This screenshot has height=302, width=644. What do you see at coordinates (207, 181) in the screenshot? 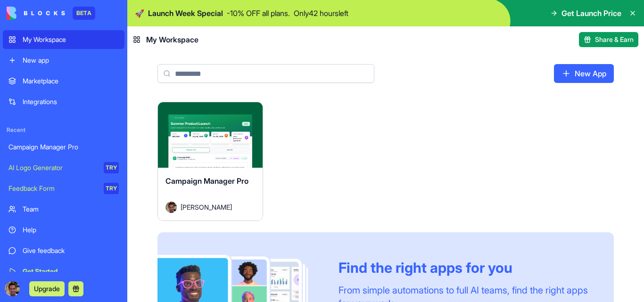
I see `span: Campaign Manager Pro` at bounding box center [207, 181].